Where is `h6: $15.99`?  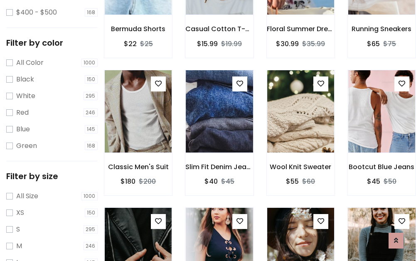
h6: $15.99 is located at coordinates (208, 44).